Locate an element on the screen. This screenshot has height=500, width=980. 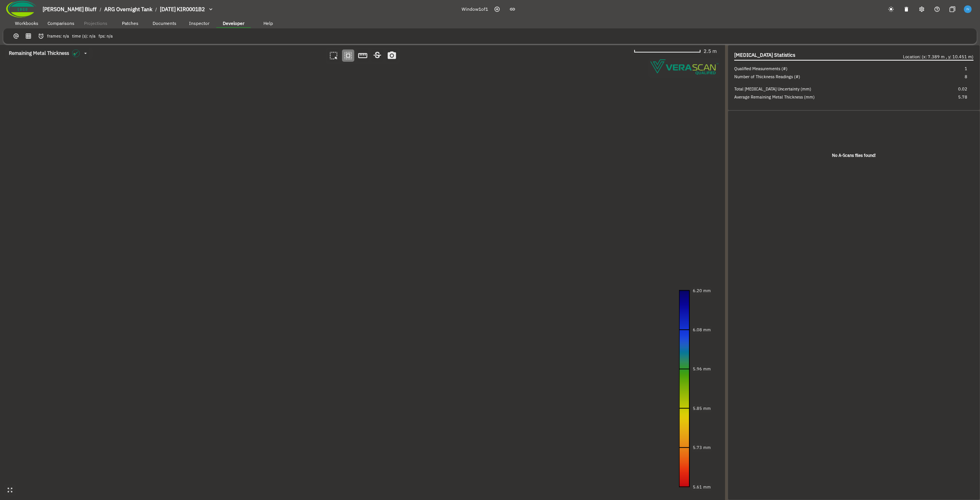
b: No A-Scans files found! is located at coordinates (854, 156).